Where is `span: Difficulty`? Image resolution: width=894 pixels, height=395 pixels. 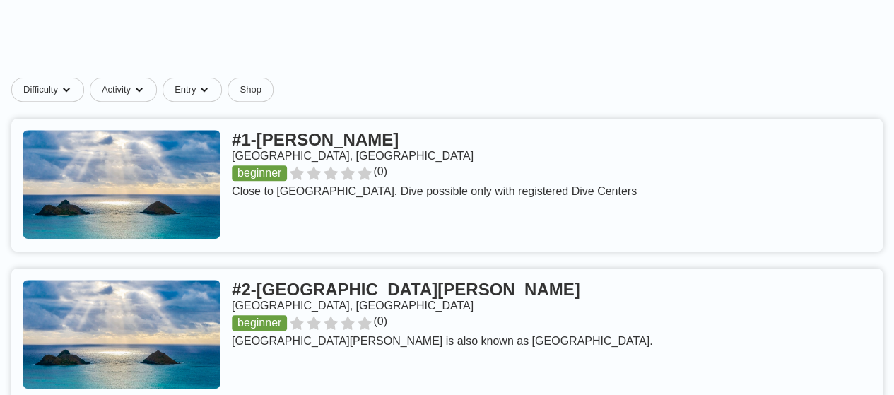 span: Difficulty is located at coordinates (40, 90).